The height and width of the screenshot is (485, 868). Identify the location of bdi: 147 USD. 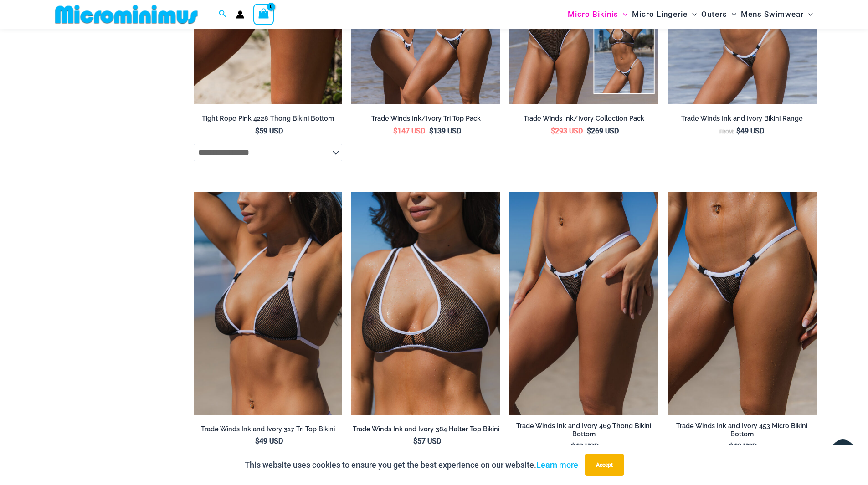
(409, 131).